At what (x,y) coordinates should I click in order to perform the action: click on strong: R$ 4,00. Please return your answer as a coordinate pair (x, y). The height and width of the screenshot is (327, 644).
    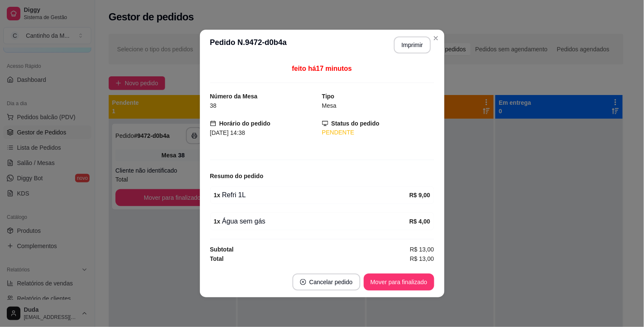
    Looking at the image, I should click on (419, 222).